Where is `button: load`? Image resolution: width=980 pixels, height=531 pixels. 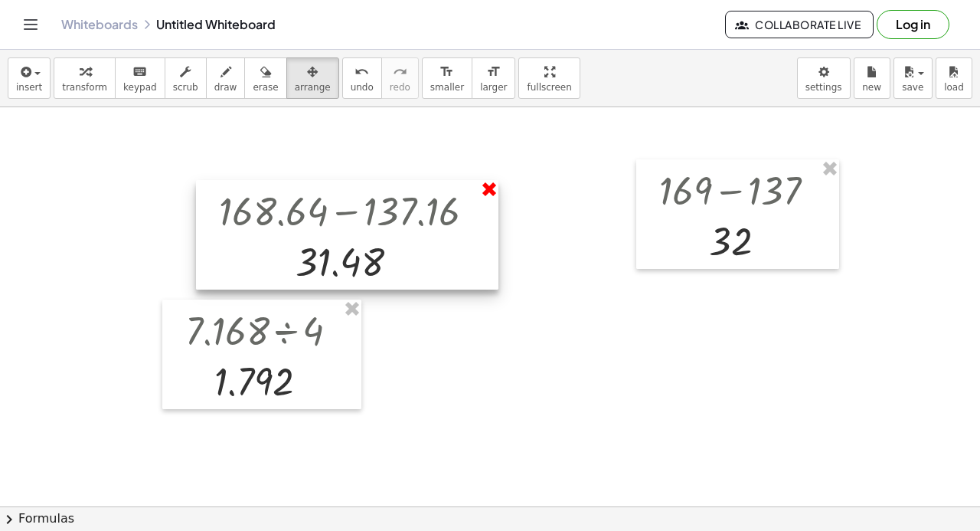 button: load is located at coordinates (954, 78).